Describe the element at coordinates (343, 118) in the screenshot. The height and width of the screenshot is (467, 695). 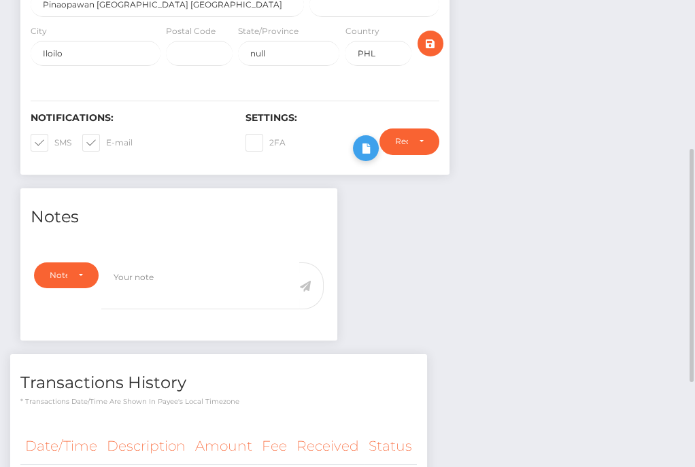
I see `h6: Settings:` at that location.